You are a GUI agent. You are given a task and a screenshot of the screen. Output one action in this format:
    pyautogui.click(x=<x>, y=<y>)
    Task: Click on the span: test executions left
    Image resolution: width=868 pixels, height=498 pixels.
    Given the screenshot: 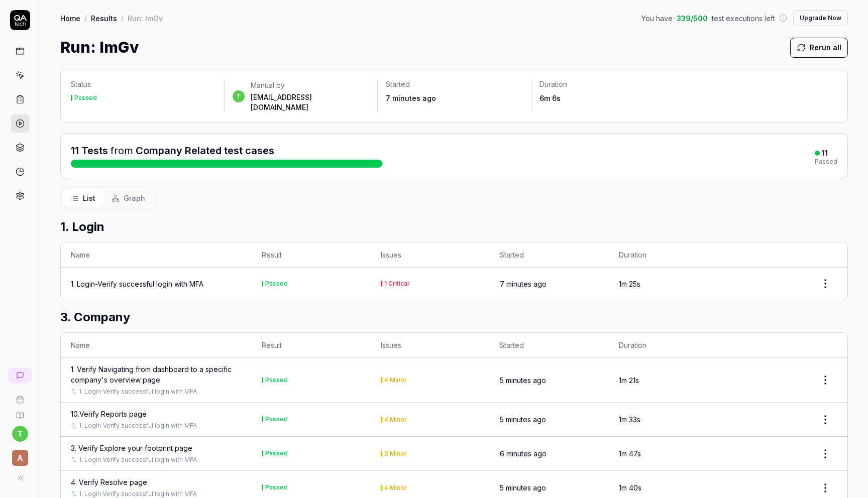 What is the action you would take?
    pyautogui.click(x=743, y=18)
    